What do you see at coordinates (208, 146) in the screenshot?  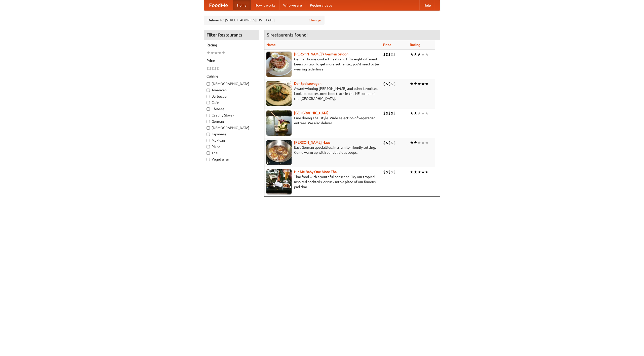 I see `input: Pizza` at bounding box center [208, 146].